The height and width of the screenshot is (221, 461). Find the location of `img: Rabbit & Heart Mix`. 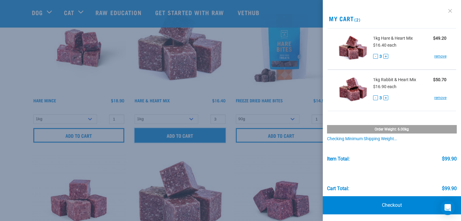

img: Rabbit & Heart Mix is located at coordinates (353, 90).